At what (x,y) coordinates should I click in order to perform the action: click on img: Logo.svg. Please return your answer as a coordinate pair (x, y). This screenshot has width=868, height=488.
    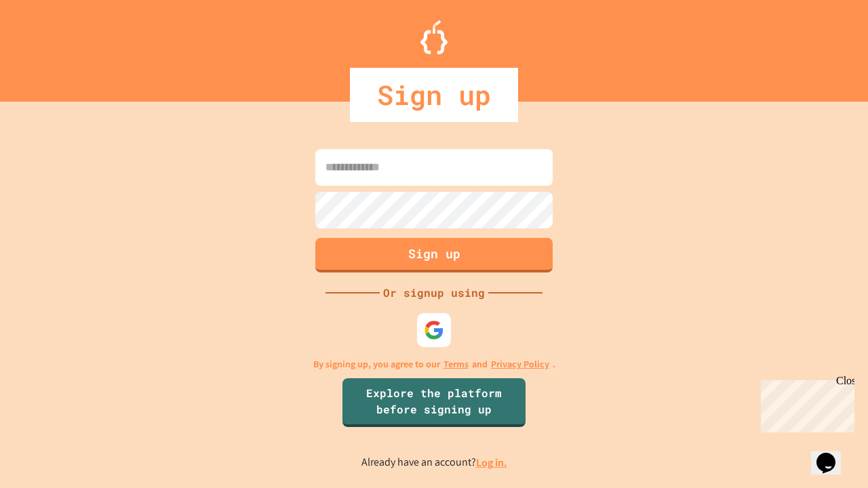
    Looking at the image, I should click on (434, 37).